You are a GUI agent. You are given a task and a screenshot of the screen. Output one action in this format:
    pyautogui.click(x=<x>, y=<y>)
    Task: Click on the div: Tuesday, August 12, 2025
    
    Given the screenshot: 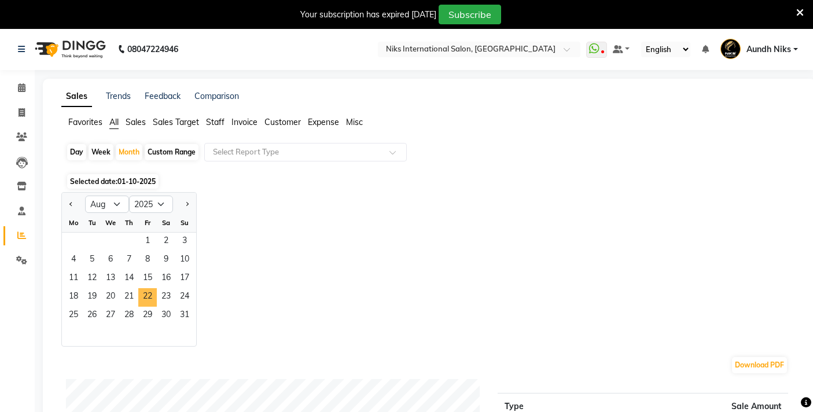 What is the action you would take?
    pyautogui.click(x=92, y=279)
    